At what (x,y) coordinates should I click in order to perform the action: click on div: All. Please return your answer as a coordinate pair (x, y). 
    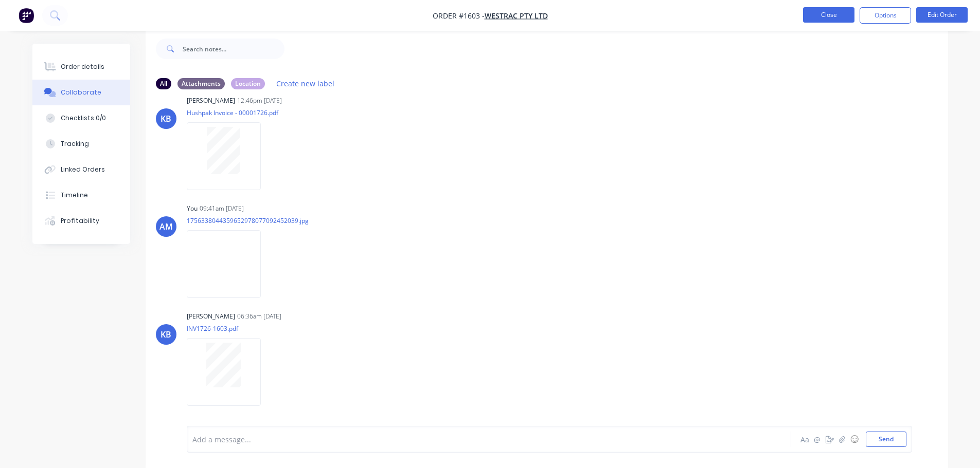
    Looking at the image, I should click on (164, 84).